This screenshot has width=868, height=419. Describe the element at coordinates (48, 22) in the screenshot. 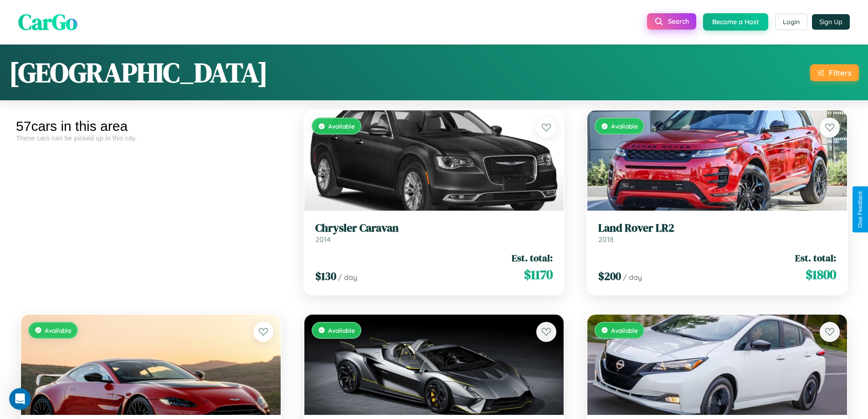

I see `span: CarGo` at that location.